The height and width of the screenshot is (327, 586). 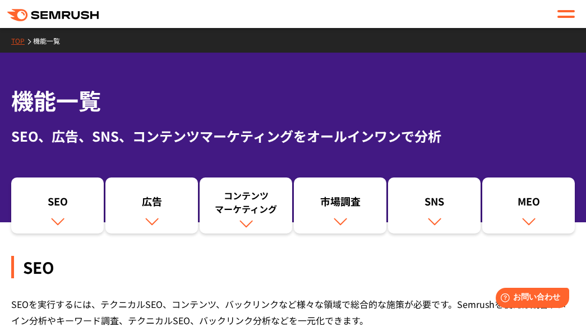 What do you see at coordinates (434, 206) in the screenshot?
I see `a: SNS` at bounding box center [434, 206].